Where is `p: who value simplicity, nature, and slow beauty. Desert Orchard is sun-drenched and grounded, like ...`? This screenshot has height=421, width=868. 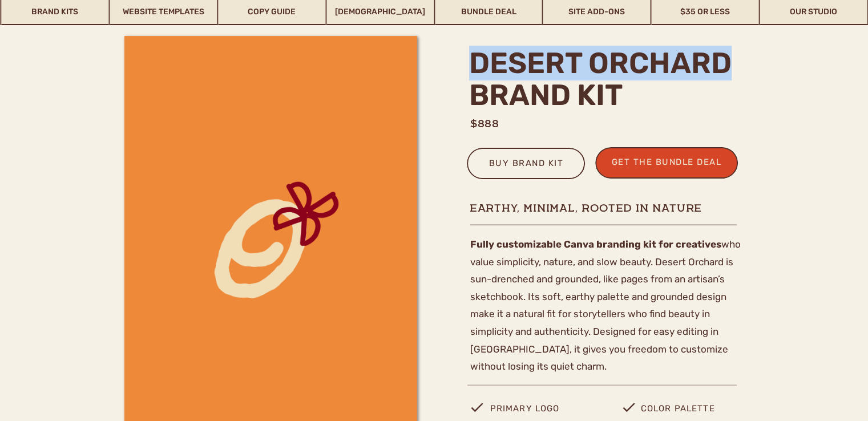 p: who value simplicity, nature, and slow beauty. Desert Orchard is sun-drenched and grounded, like ... is located at coordinates (607, 304).